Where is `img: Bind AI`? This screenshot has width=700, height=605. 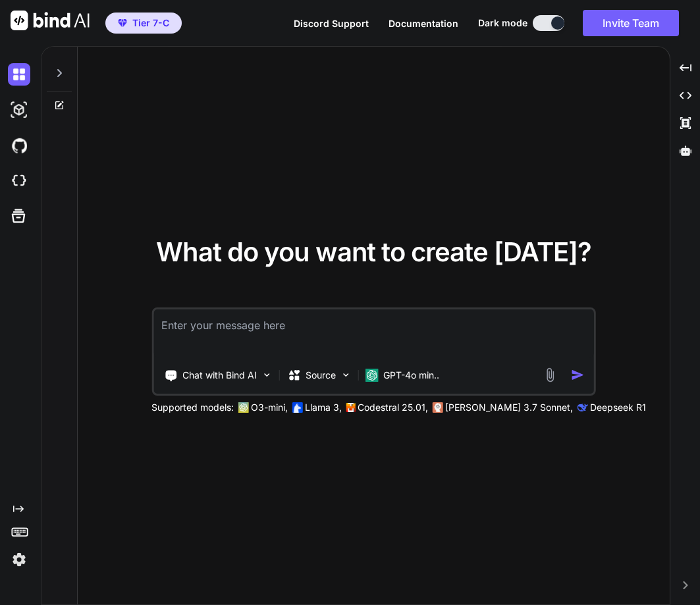
img: Bind AI is located at coordinates (50, 20).